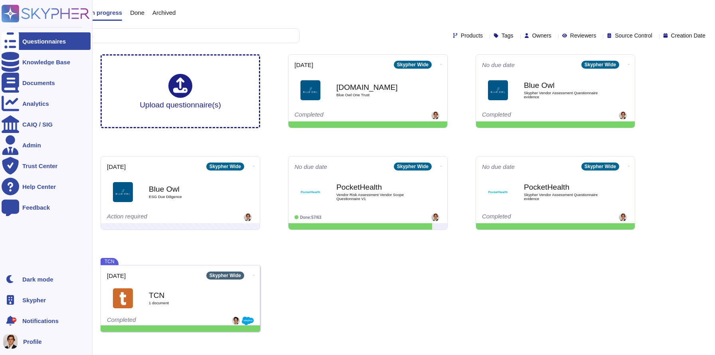  What do you see at coordinates (106, 12) in the screenshot?
I see `span: In progress` at bounding box center [106, 12].